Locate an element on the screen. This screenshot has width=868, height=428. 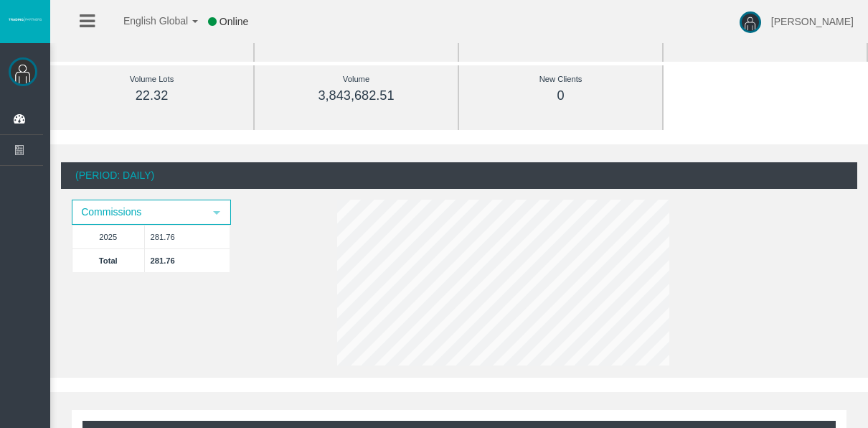
span: Commissions is located at coordinates (139, 212).